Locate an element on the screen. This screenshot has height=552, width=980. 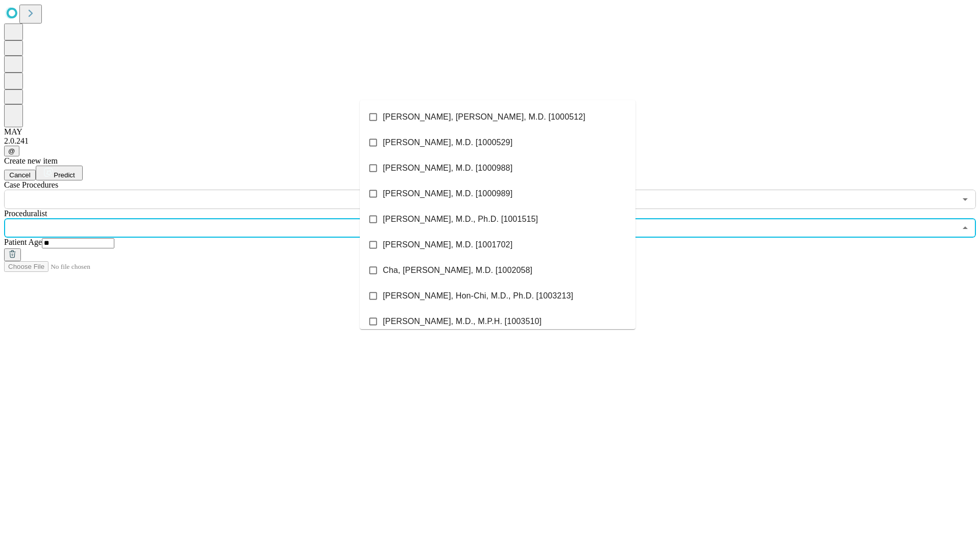
div: MAY is located at coordinates (490, 131).